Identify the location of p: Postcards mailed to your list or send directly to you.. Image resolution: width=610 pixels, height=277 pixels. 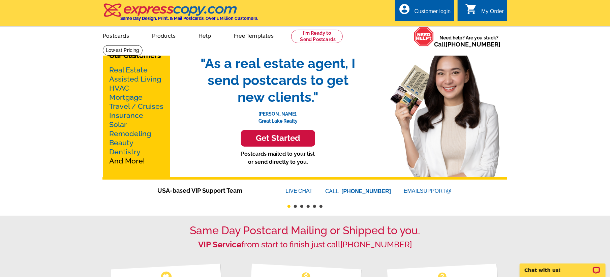
(278, 158).